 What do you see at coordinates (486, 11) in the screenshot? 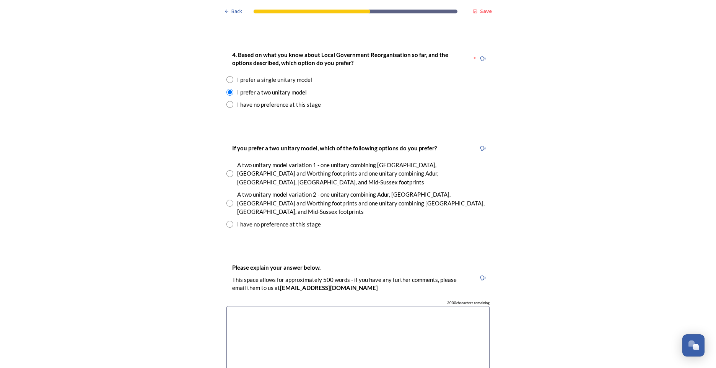
I see `strong: Save` at bounding box center [486, 11].